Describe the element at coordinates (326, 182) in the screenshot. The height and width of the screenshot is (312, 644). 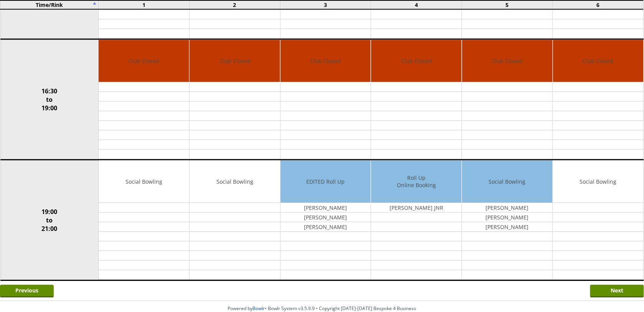
I see `td: EDITED Roll Up` at that location.